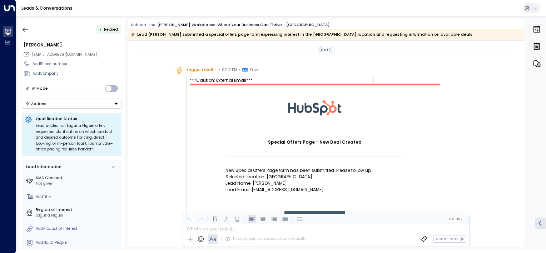 Image resolution: width=546 pixels, height=253 pixels. What do you see at coordinates (77, 74) in the screenshot?
I see `div: AddCompany` at bounding box center [77, 74].